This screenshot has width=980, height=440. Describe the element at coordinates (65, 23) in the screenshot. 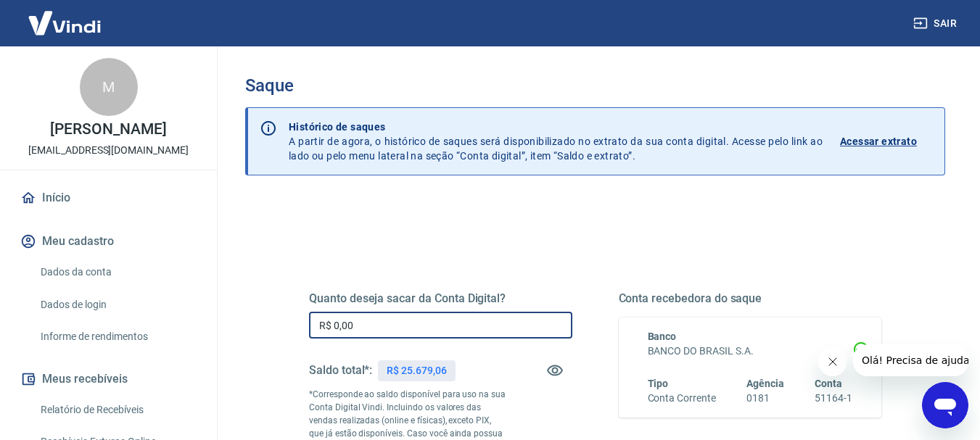

I see `img: Vindi` at that location.